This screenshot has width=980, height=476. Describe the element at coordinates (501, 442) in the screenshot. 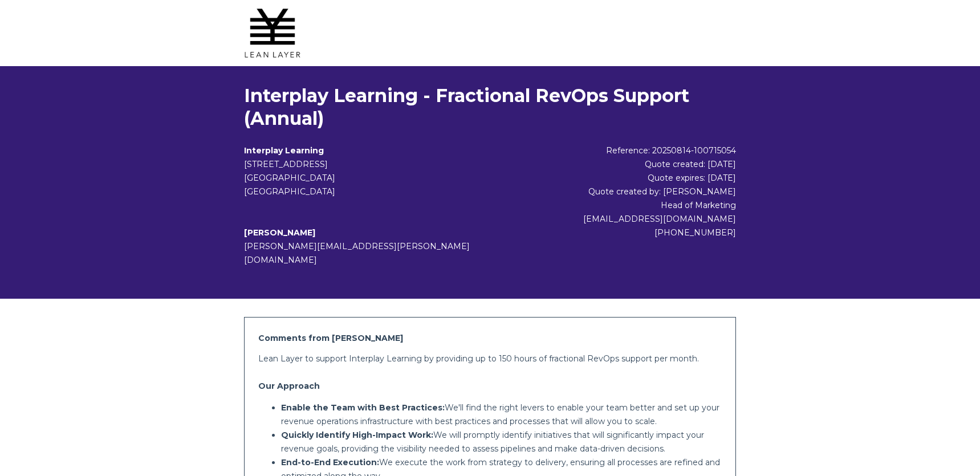

I see `p: We will promptly identify initiatives that will significantly impact your revenue goals, providin...` at that location.